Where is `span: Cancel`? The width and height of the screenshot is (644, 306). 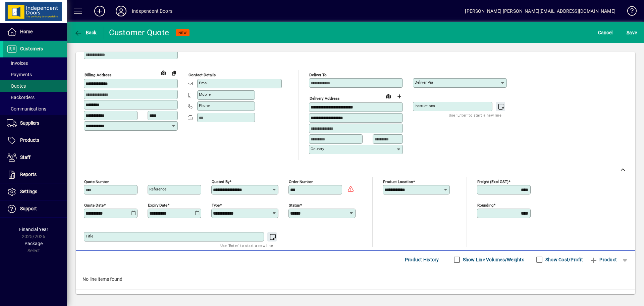
span: Cancel is located at coordinates (605, 33).